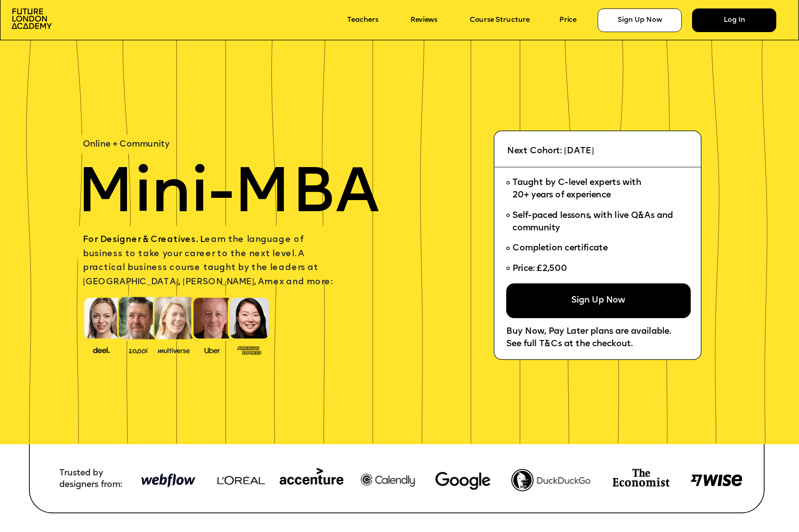 This screenshot has width=799, height=532. What do you see at coordinates (540, 269) in the screenshot?
I see `span: Price: £2,500` at bounding box center [540, 269].